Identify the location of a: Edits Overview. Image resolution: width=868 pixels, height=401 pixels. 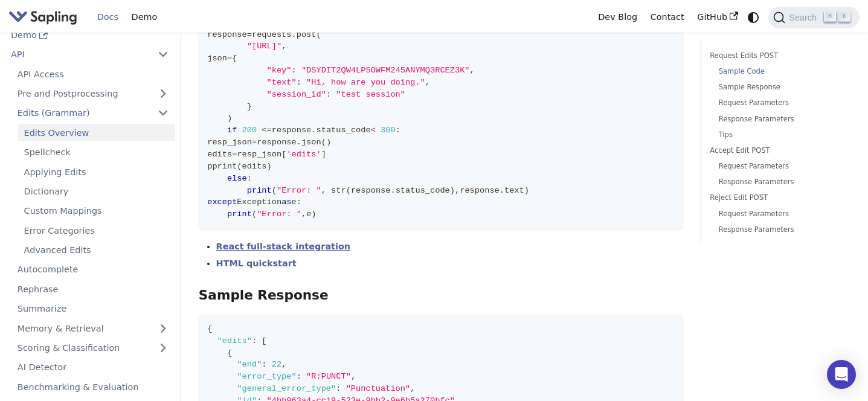
(96, 132).